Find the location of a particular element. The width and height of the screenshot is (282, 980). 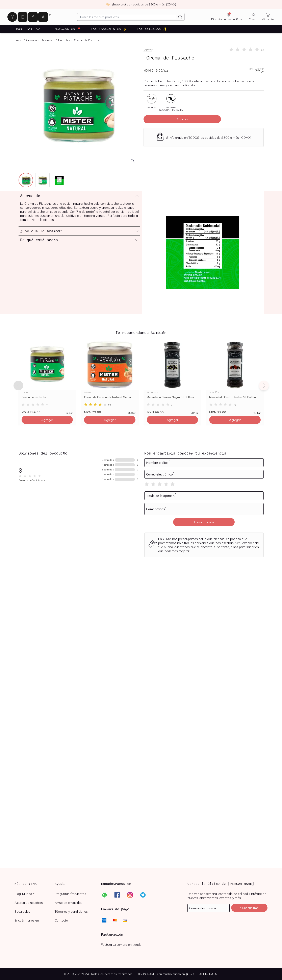

input: Busca los mejores productos is located at coordinates (129, 17).